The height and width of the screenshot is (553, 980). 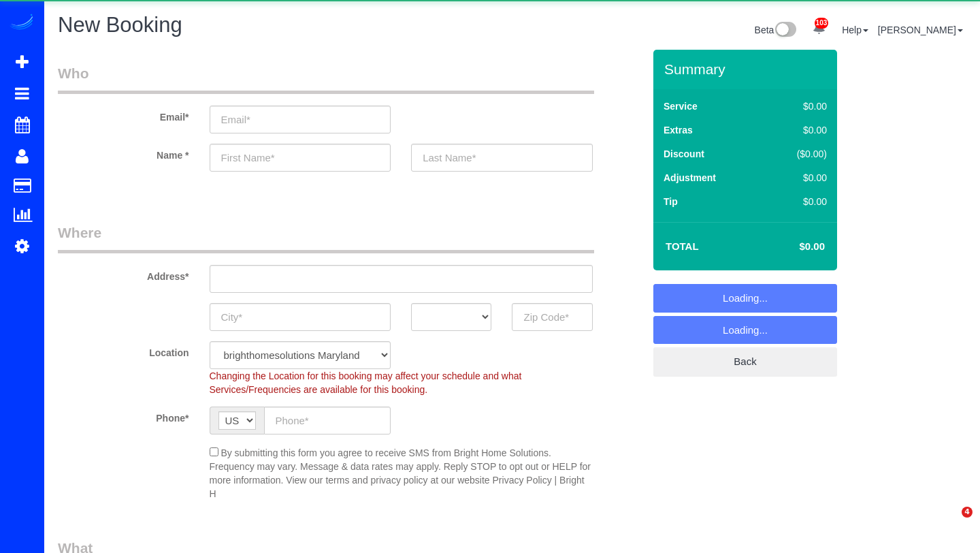 What do you see at coordinates (792, 246) in the screenshot?
I see `h4: $0.00` at bounding box center [792, 246].